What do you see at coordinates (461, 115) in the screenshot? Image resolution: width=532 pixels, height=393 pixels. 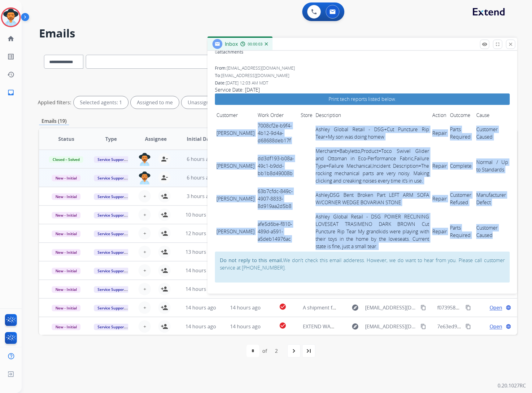 I see `td: Outcome` at bounding box center [461, 115].